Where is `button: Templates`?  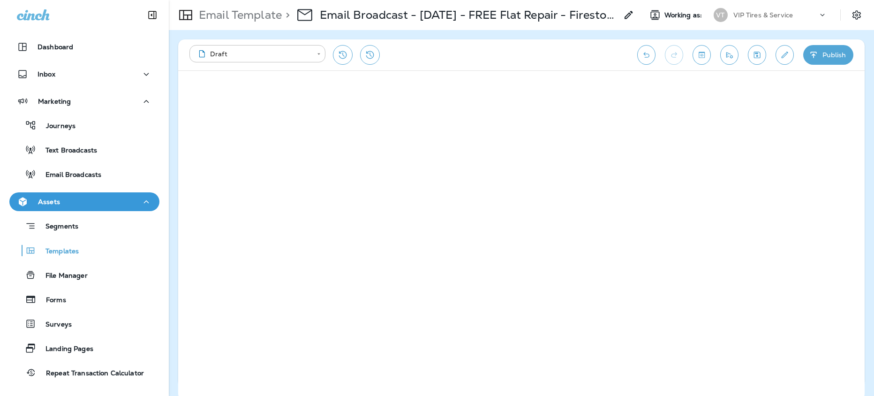
button: Templates is located at coordinates (84, 250).